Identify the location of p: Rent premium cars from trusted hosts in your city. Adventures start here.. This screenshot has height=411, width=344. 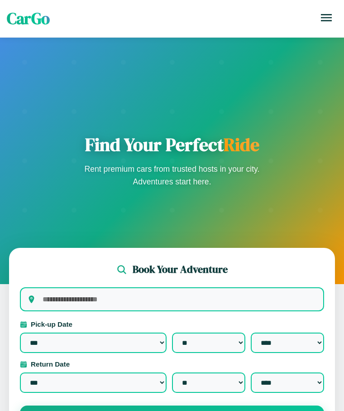
(172, 175).